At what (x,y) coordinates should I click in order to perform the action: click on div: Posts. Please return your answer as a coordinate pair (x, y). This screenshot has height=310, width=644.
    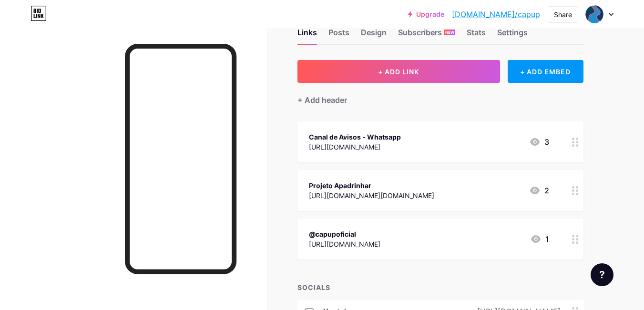
    Looking at the image, I should click on (339, 35).